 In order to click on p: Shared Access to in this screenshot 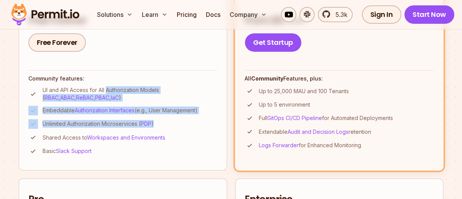, I will do `click(104, 138)`.